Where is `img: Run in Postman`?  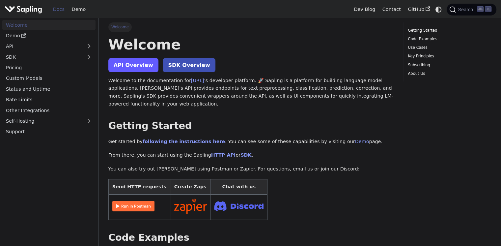
img: Run in Postman is located at coordinates (133, 206).